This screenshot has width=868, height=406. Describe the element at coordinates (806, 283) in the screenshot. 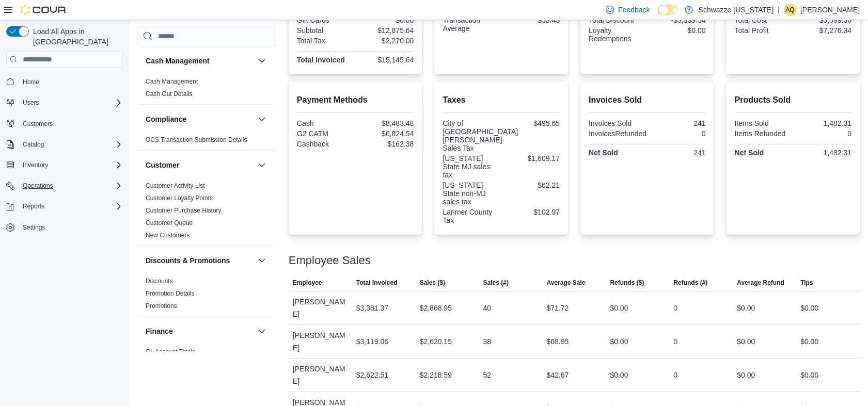

I see `span: Tips` at that location.